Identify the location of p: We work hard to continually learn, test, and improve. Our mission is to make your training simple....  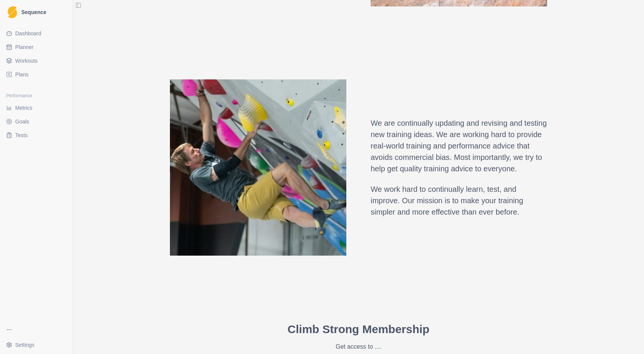
(459, 200).